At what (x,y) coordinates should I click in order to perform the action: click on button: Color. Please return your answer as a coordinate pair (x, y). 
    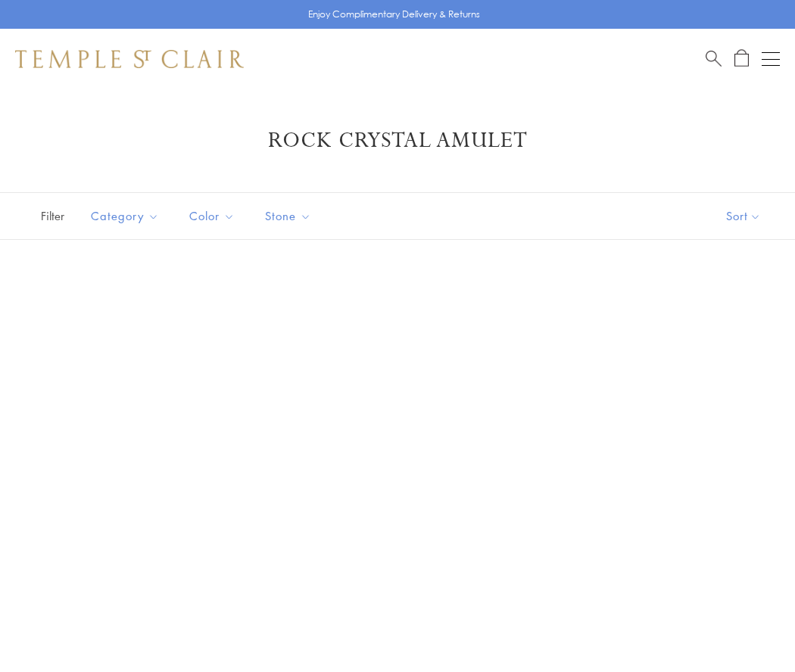
    Looking at the image, I should click on (212, 215).